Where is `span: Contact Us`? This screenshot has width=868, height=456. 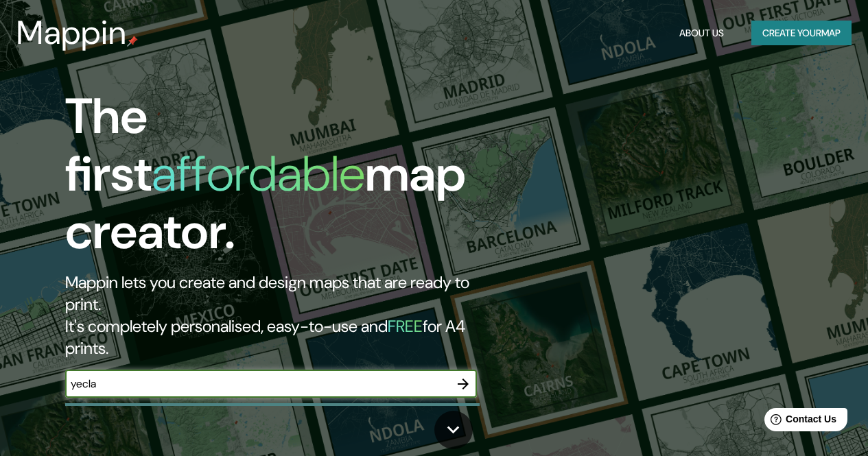
span: Contact Us is located at coordinates (65, 16).